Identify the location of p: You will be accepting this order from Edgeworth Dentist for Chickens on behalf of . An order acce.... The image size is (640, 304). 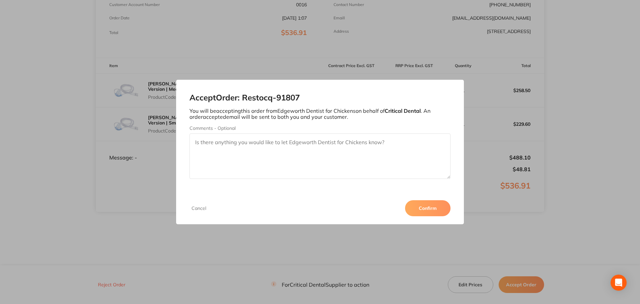
(320, 114).